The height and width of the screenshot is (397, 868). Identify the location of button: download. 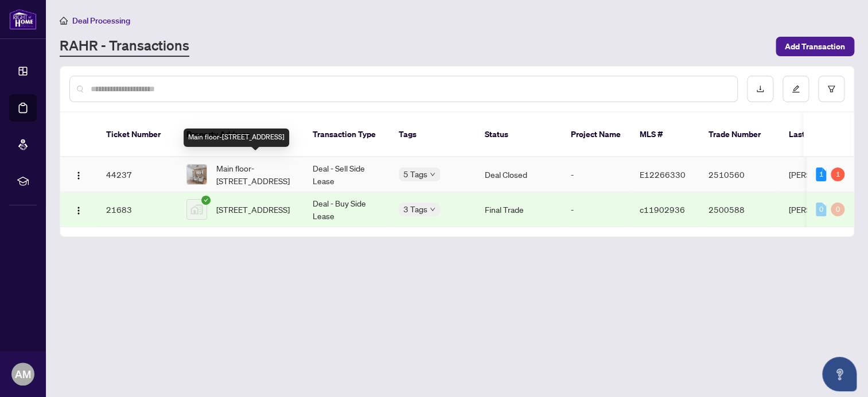
(760, 89).